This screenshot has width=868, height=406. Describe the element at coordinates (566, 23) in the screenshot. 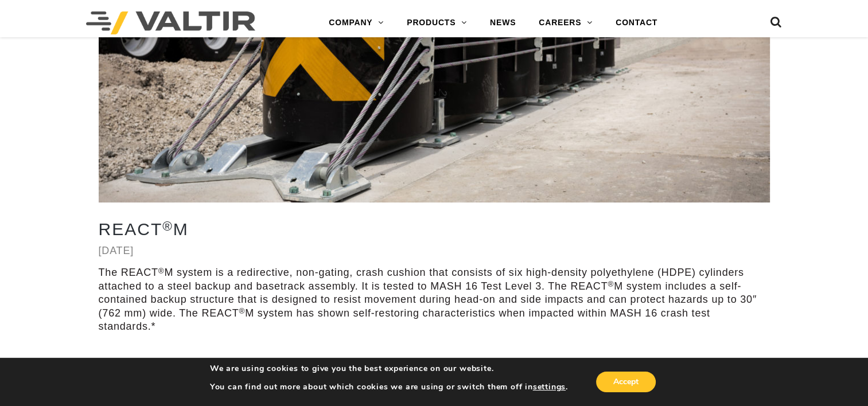

I see `a: CAREERS` at that location.